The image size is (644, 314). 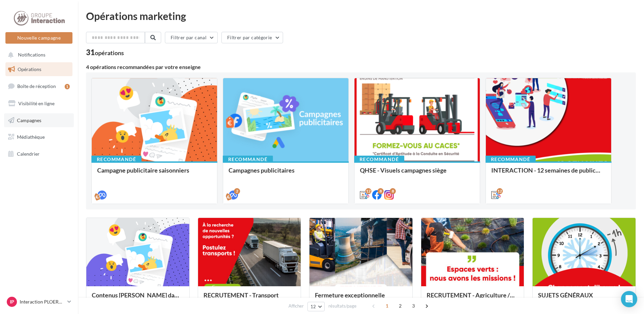 I want to click on button: Nouvelle campagne, so click(x=39, y=38).